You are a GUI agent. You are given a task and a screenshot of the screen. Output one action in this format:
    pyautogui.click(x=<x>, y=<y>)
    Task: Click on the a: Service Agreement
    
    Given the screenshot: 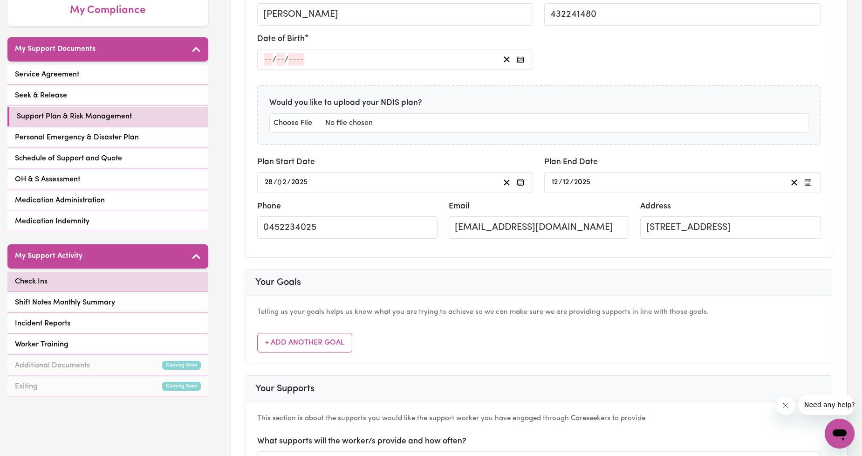 What is the action you would take?
    pyautogui.click(x=108, y=75)
    